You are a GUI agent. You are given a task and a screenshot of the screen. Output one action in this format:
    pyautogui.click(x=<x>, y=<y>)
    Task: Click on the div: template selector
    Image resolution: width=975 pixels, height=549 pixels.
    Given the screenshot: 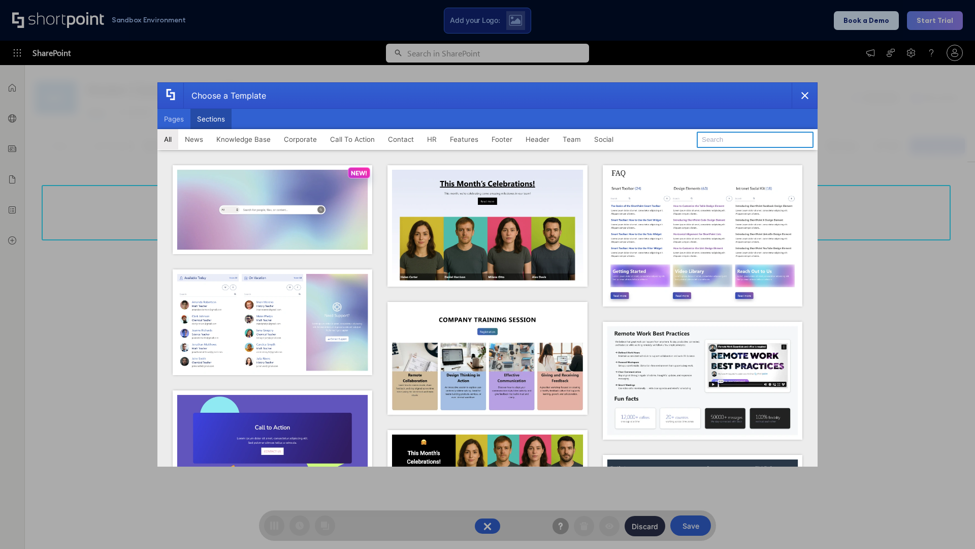 What is the action you would take?
    pyautogui.click(x=488, y=274)
    